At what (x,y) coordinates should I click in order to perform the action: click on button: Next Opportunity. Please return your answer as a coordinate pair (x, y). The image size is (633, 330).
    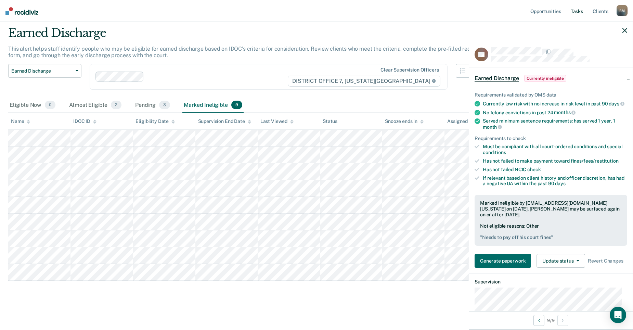
    Looking at the image, I should click on (563, 320).